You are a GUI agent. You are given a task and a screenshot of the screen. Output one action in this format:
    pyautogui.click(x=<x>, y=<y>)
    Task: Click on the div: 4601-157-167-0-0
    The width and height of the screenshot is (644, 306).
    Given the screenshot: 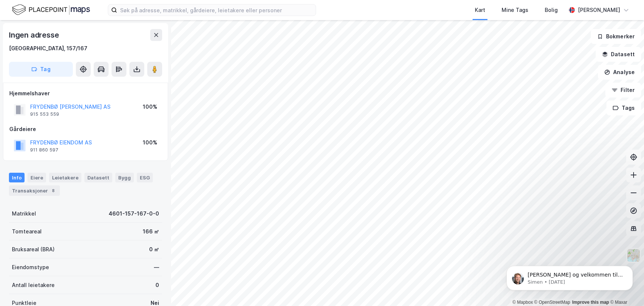 What is the action you would take?
    pyautogui.click(x=134, y=213)
    